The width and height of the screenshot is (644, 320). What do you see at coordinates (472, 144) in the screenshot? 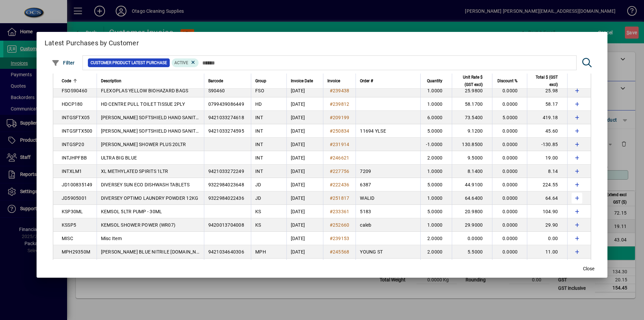
I see `td: 130.8500` at bounding box center [472, 144].